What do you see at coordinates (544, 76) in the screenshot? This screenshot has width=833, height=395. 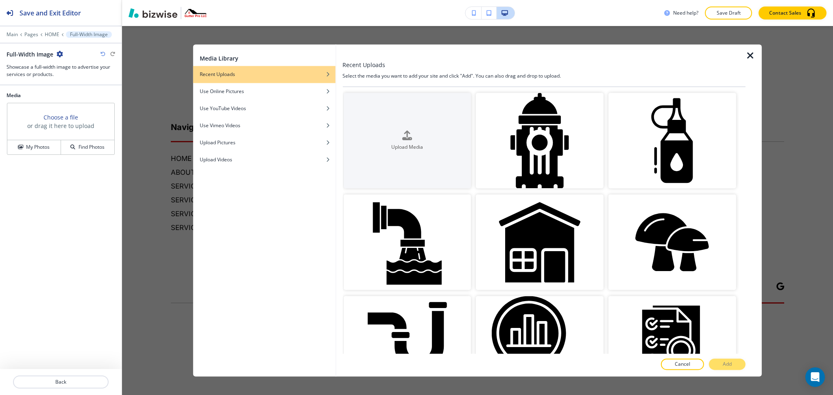 I see `h4: Select the media you want to add your site and click "Add". You can also drag and drop to upload.` at bounding box center [544, 76].